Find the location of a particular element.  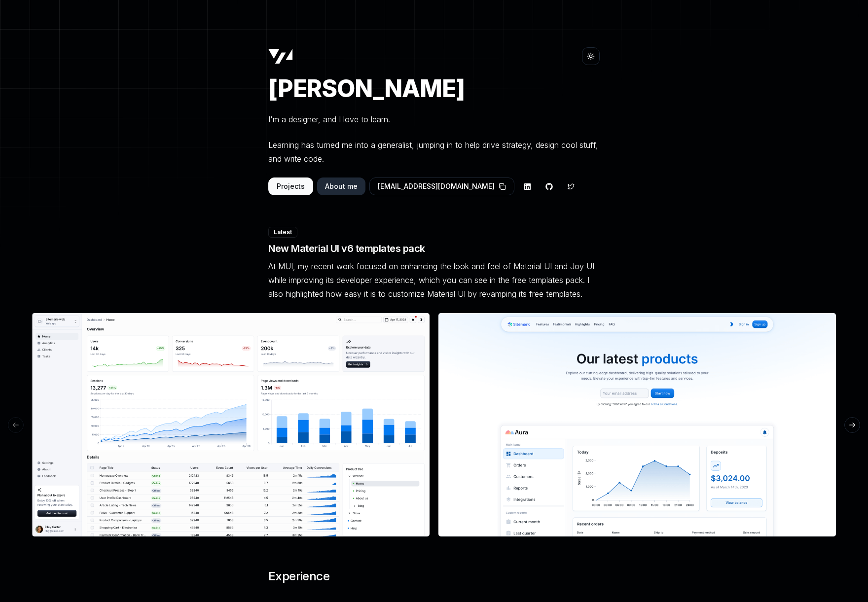

p: Learning has turned me into a generalist, jumping in to help drive strategy, design cool stuff, a... is located at coordinates (434, 151).